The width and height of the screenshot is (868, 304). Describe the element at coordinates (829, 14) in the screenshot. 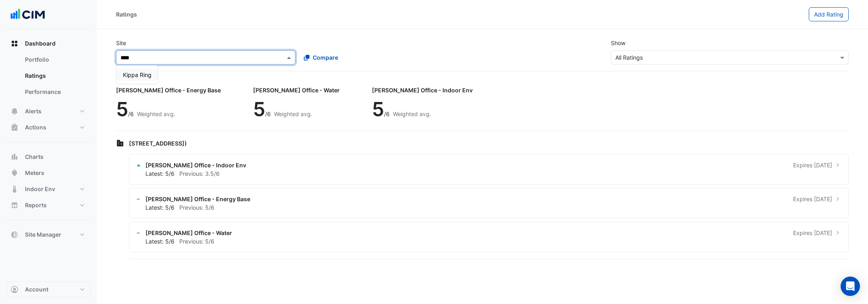

I see `span: Add Rating` at that location.